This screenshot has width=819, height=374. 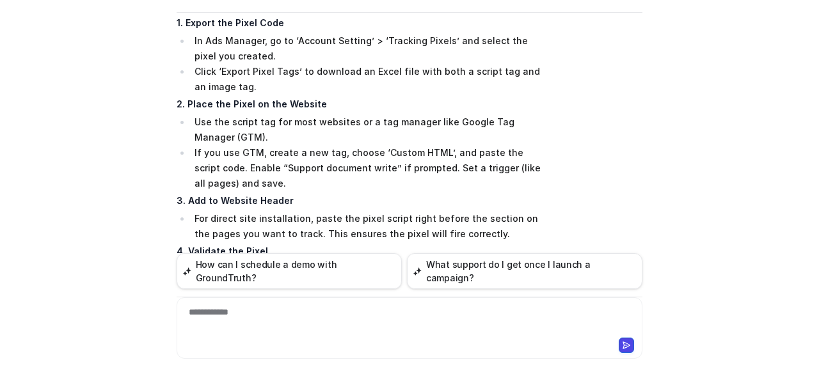 What do you see at coordinates (251, 104) in the screenshot?
I see `strong: 2. Place the Pixel on the Website` at bounding box center [251, 104].